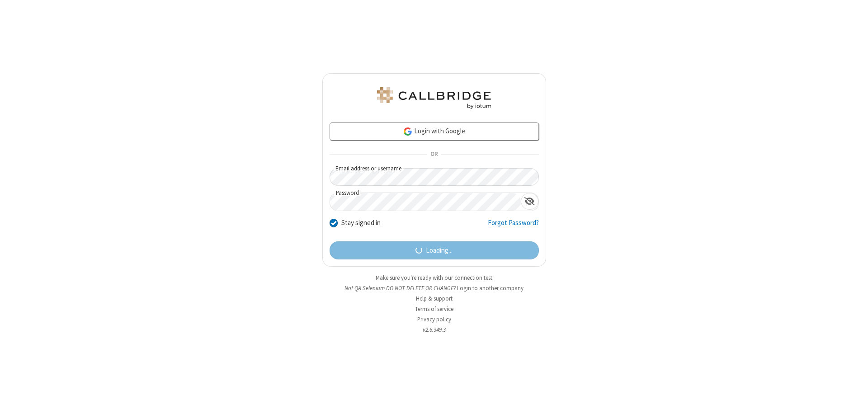 This screenshot has height=414, width=868. Describe the element at coordinates (434, 155) in the screenshot. I see `span: OR` at that location.